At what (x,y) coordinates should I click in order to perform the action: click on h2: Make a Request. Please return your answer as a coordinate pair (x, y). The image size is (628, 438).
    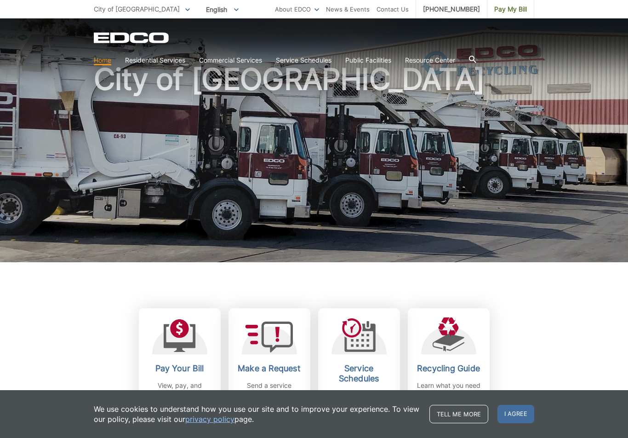
    Looking at the image, I should click on (269, 368).